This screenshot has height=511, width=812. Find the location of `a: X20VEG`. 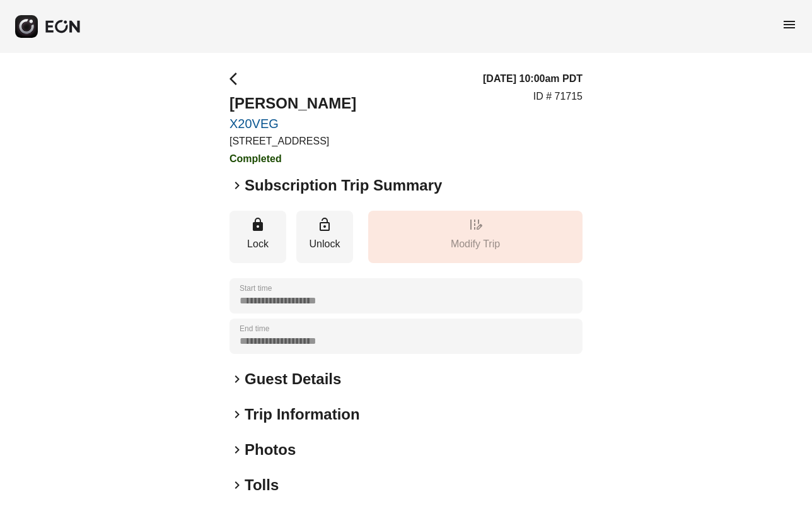

a: X20VEG is located at coordinates (293, 124).